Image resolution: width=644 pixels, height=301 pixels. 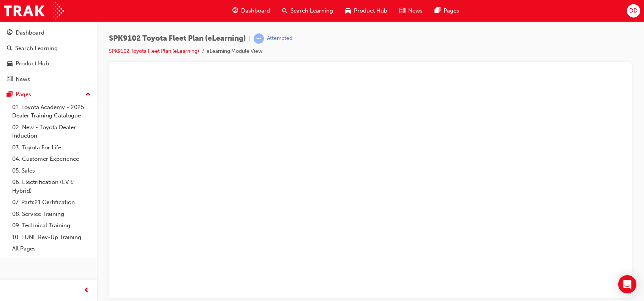 I want to click on li: eLearning Module View, so click(x=234, y=51).